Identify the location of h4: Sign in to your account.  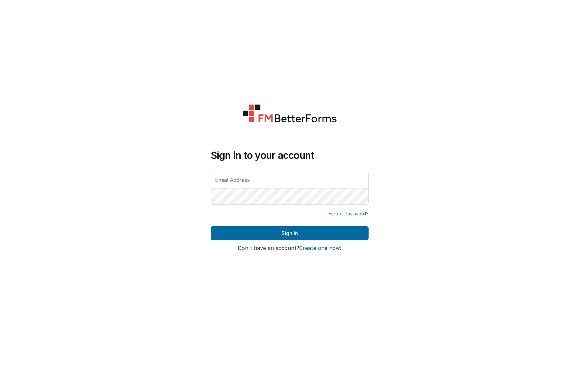
(290, 155).